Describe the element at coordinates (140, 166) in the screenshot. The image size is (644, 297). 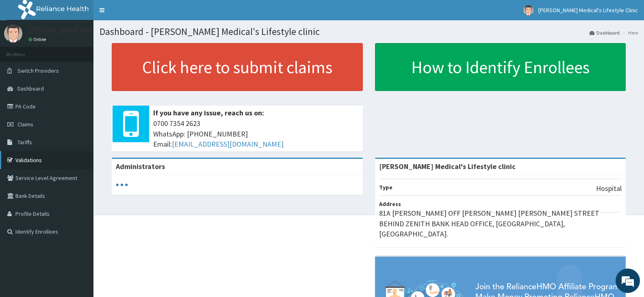
I see `b: Administrators` at that location.